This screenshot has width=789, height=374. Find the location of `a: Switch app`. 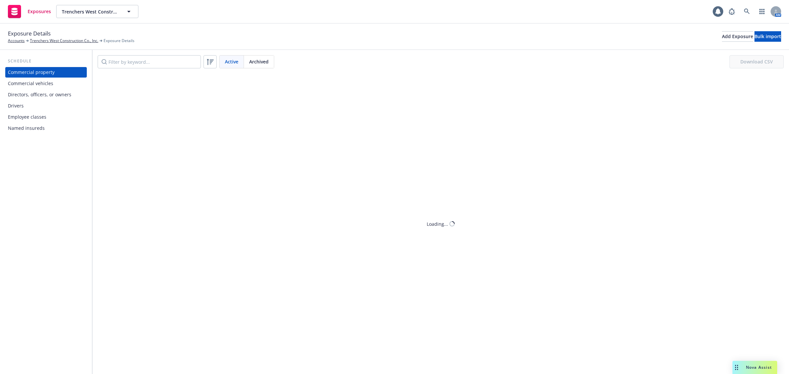

a: Switch app is located at coordinates (762, 12).